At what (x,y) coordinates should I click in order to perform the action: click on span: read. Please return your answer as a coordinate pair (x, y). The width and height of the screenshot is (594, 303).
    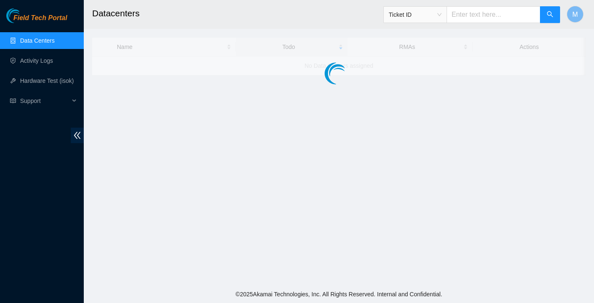
    Looking at the image, I should click on (13, 101).